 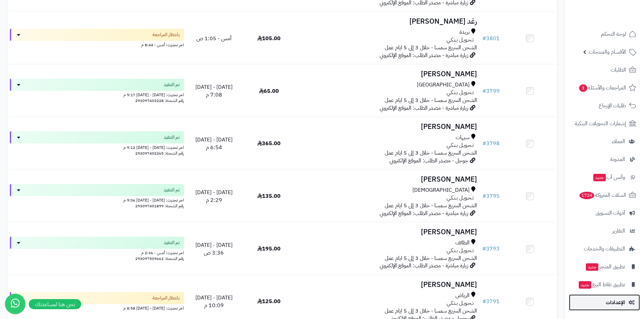 I want to click on span: السلات المتروكة, so click(x=603, y=195).